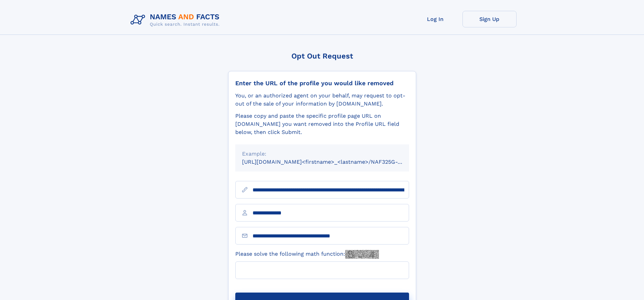 This screenshot has height=300, width=644. Describe the element at coordinates (322, 56) in the screenshot. I see `div: Opt Out Request` at that location.